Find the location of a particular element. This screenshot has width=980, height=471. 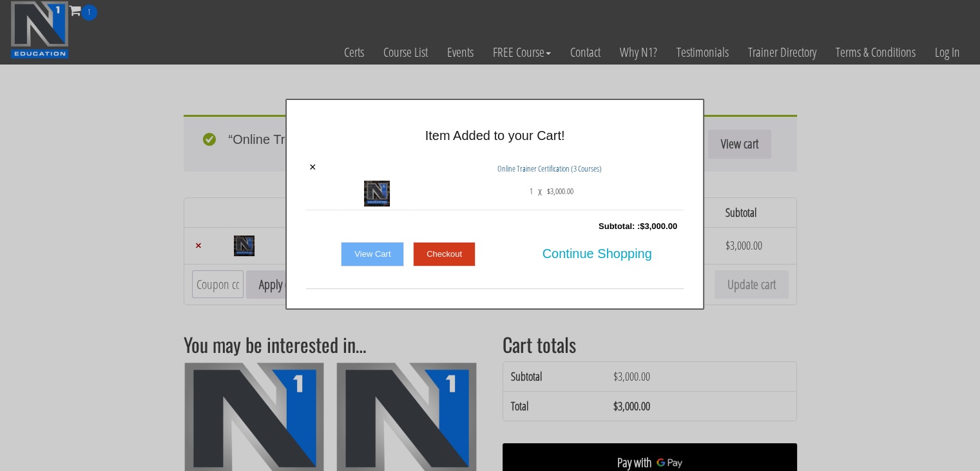

a: View Cart is located at coordinates (372, 254).